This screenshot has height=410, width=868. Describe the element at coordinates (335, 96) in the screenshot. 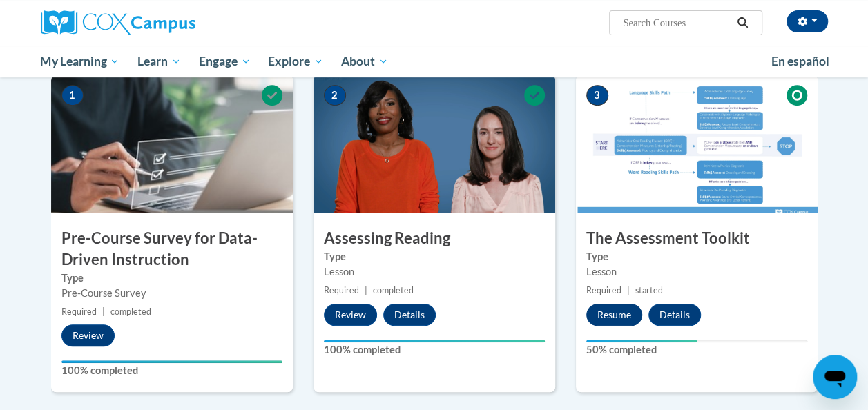

I see `span: 2` at that location.